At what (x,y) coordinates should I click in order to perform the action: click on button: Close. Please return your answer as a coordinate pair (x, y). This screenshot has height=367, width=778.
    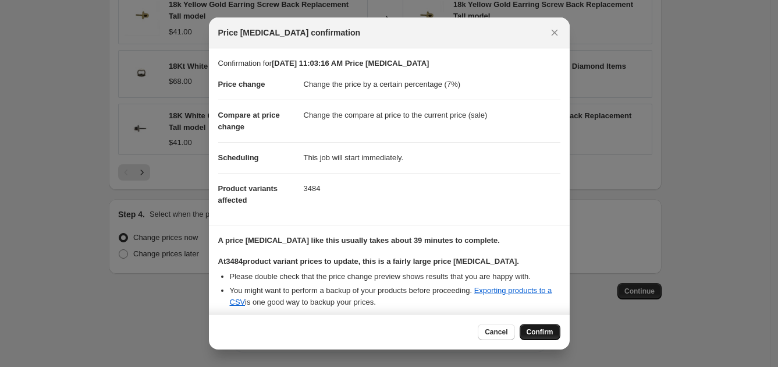
    Looking at the image, I should click on (555, 33).